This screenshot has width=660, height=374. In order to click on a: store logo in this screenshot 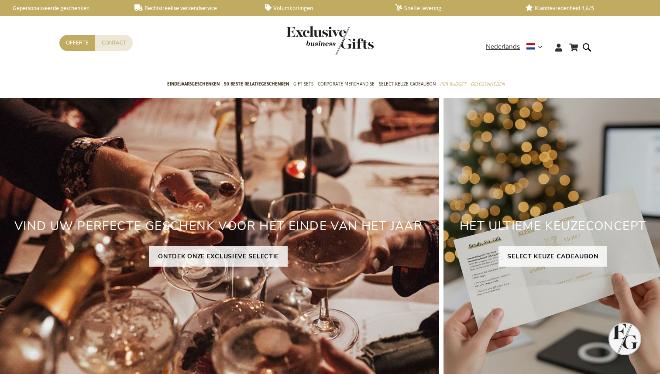, I will do `click(308, 41)`.